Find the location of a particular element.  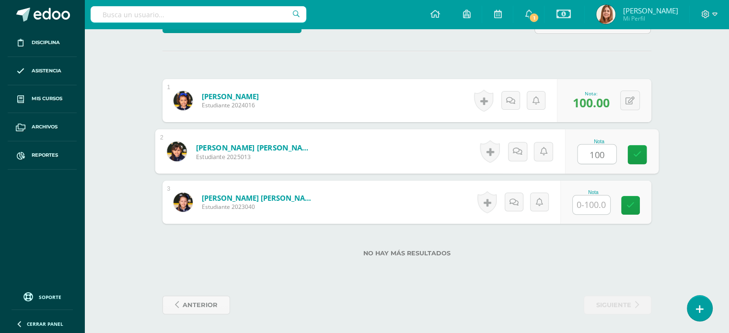

span: 100.00 is located at coordinates (591, 103).